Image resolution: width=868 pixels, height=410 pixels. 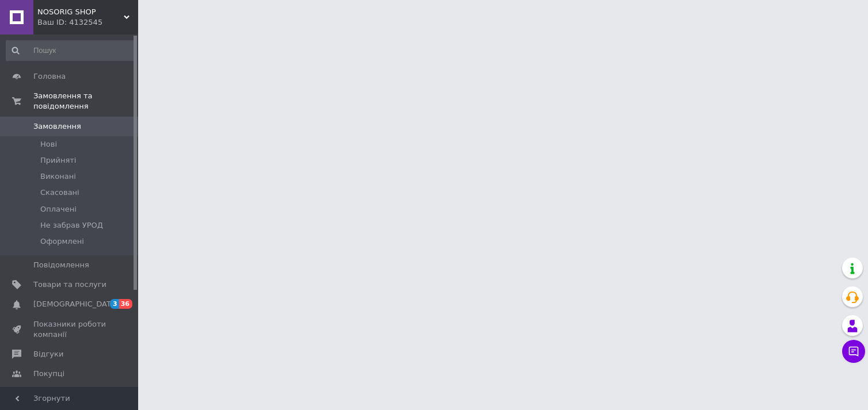 What do you see at coordinates (49, 374) in the screenshot?
I see `span: Покупці` at bounding box center [49, 374].